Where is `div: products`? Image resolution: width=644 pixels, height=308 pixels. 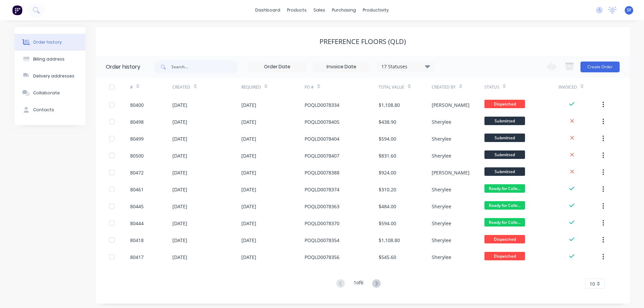 div: products is located at coordinates (297, 10).